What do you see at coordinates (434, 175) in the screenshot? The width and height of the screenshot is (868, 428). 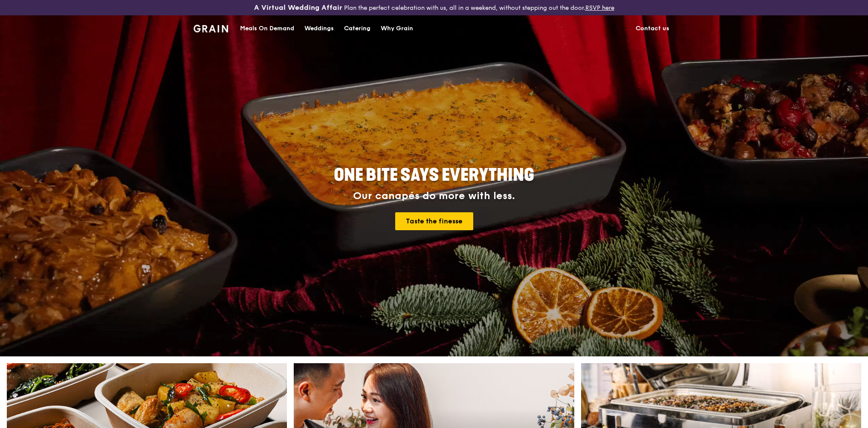 I see `span: ONE BITE SAYS EVERYTHING` at bounding box center [434, 175].